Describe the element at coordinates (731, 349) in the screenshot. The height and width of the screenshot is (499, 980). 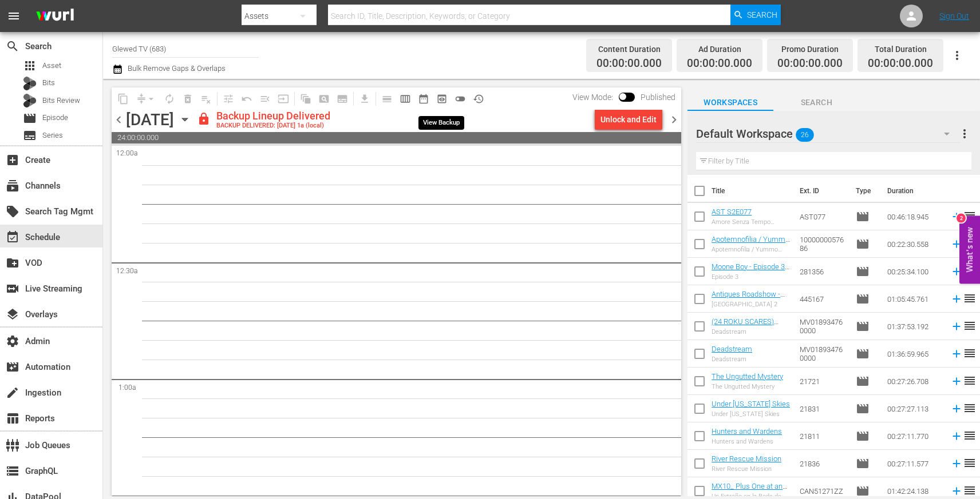
I see `a: Deadstream` at that location.